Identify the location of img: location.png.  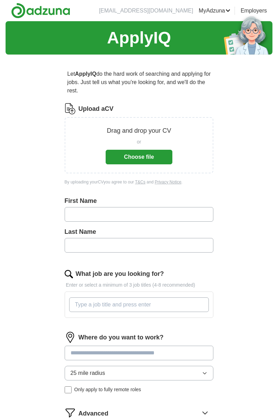
(70, 337).